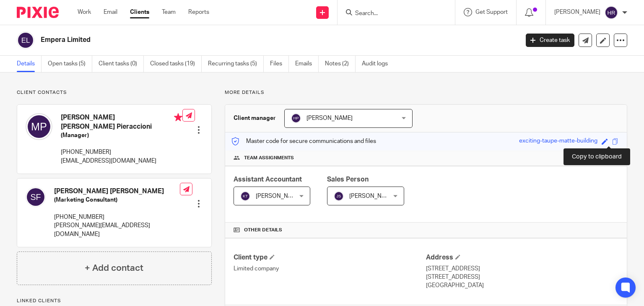 The width and height of the screenshot is (644, 306). Describe the element at coordinates (263, 230) in the screenshot. I see `span: Other details` at that location.